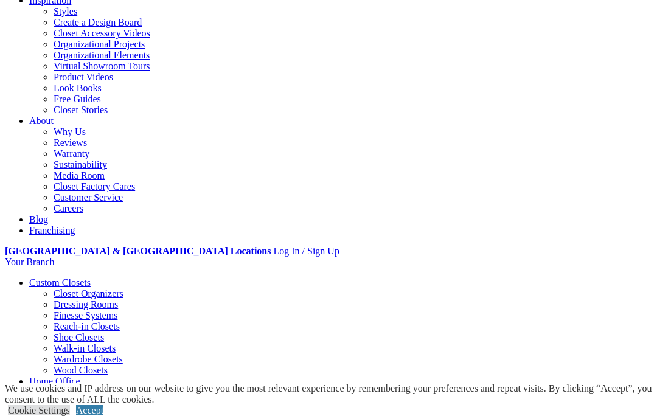 This screenshot has width=657, height=416. I want to click on a: Reviews, so click(70, 142).